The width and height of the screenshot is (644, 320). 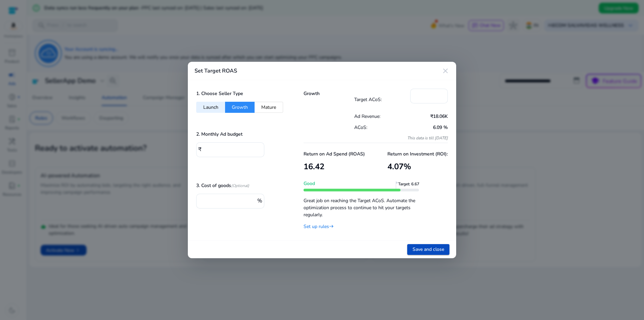 I want to click on h3: 16.42, so click(x=334, y=167).